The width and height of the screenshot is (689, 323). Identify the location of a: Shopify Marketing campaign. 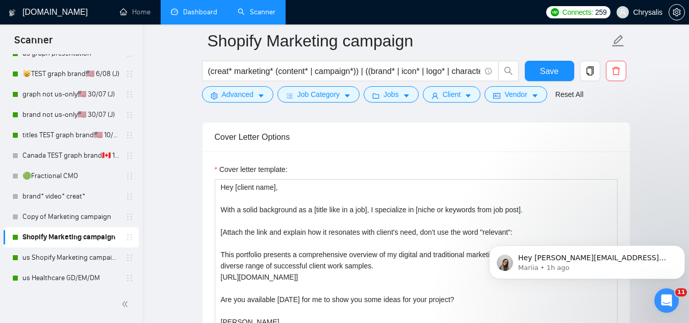
(71, 237).